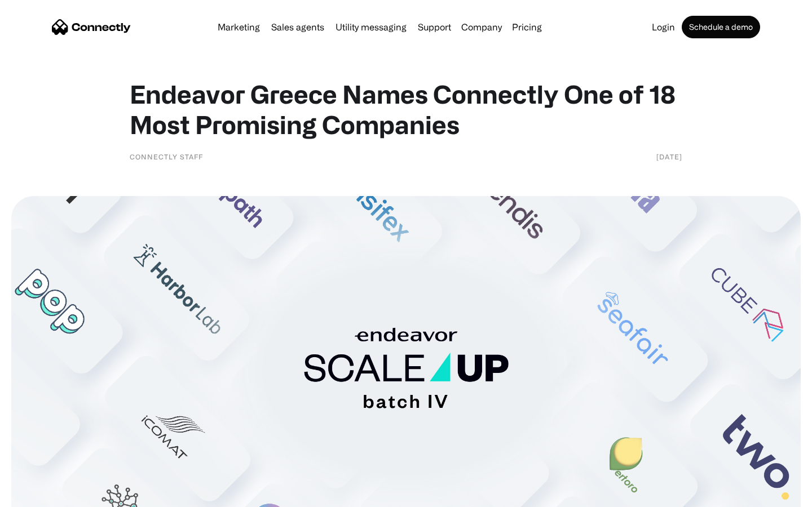  What do you see at coordinates (40, 495) in the screenshot?
I see `aside: Language selected: English` at bounding box center [40, 495].